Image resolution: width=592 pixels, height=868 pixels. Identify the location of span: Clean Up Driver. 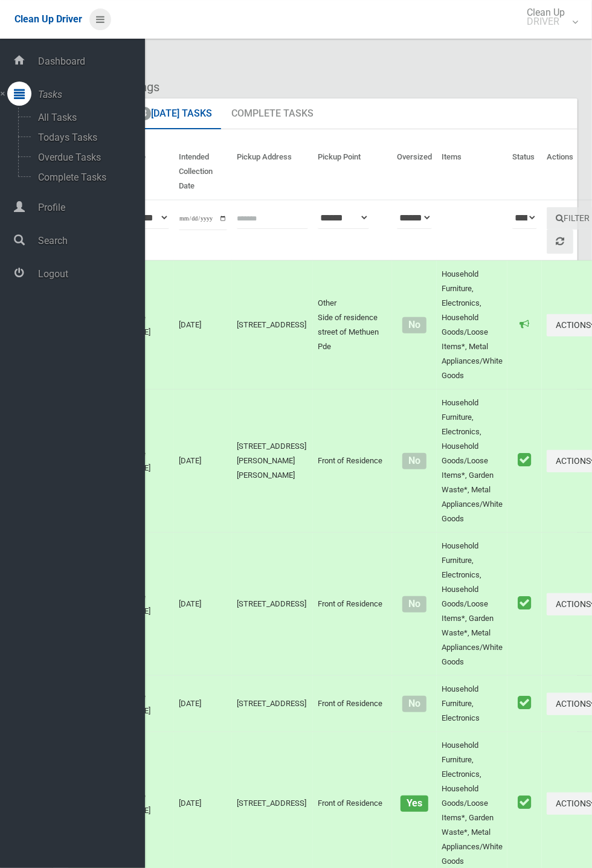
(49, 18).